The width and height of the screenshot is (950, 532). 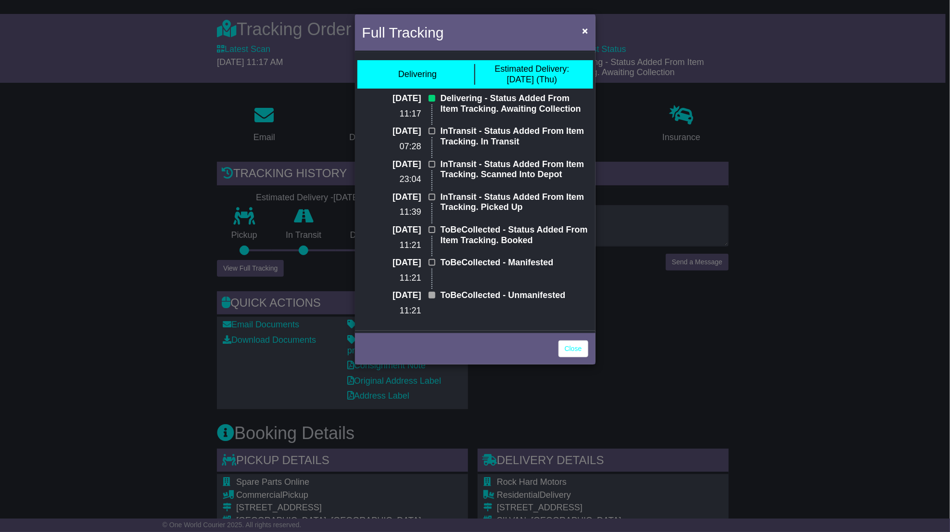 What do you see at coordinates (392, 147) in the screenshot?
I see `p: 07:28` at bounding box center [392, 147].